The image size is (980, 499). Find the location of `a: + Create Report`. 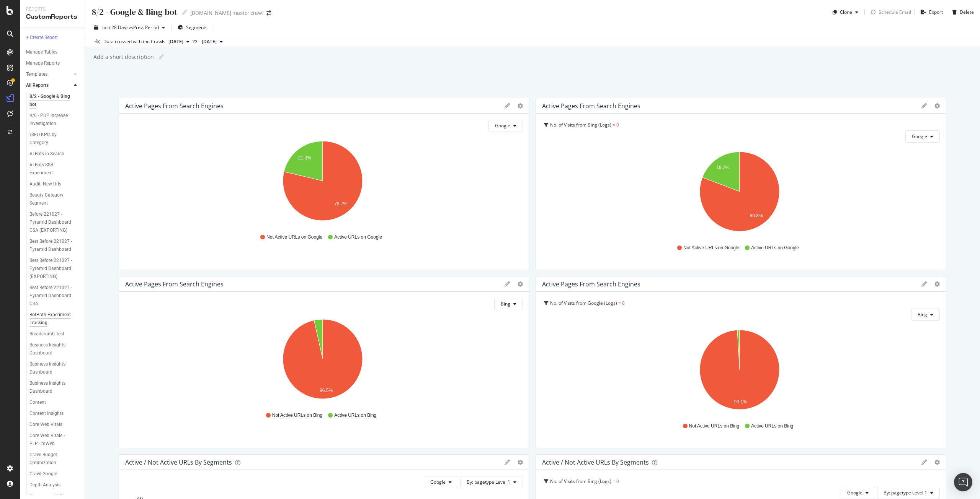

a: + Create Report is located at coordinates (52, 37).